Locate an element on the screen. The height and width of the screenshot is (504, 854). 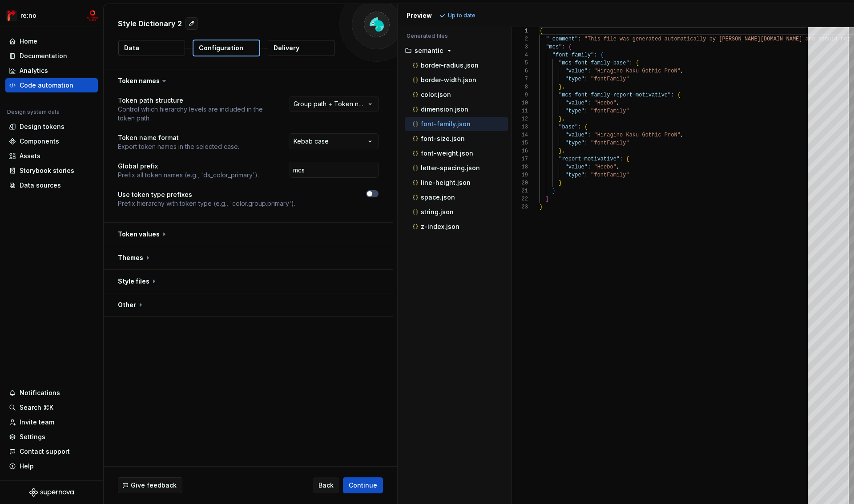
div: Preview is located at coordinates (419, 16).